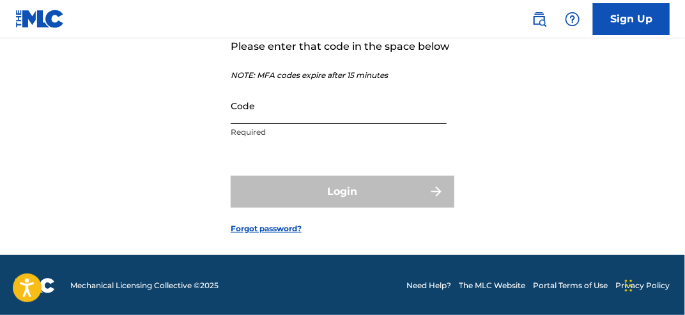  Describe the element at coordinates (492, 286) in the screenshot. I see `a: The MLC Website` at that location.